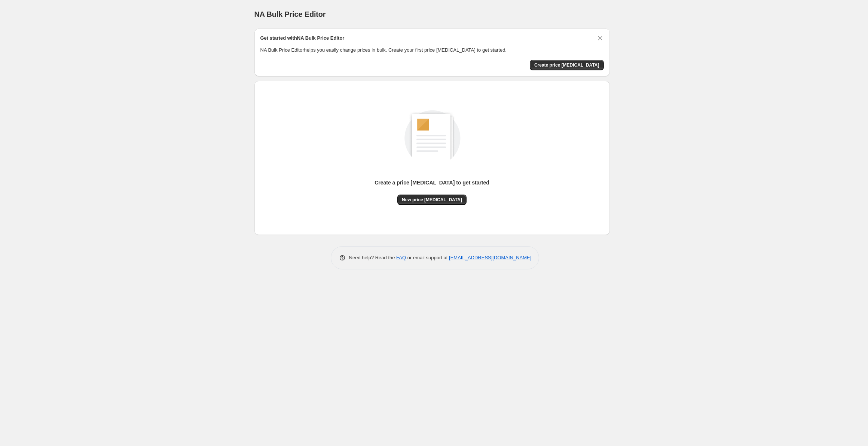 Image resolution: width=868 pixels, height=446 pixels. I want to click on span: or email support at, so click(428, 257).